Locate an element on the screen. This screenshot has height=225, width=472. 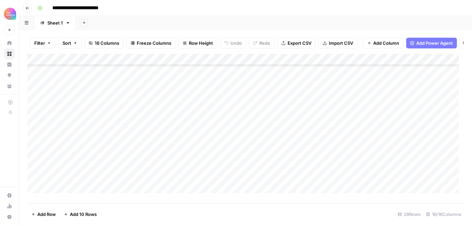
button: Add Power Agent is located at coordinates (431, 43).